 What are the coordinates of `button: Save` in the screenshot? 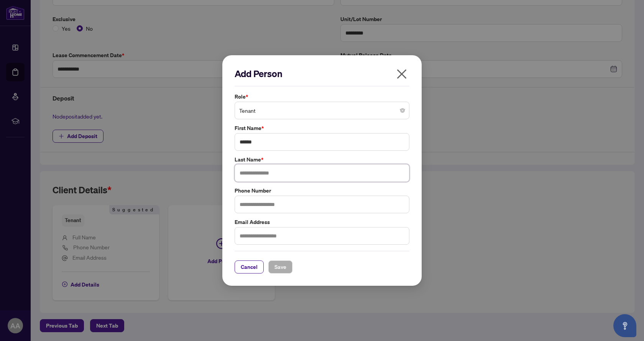 It's located at (280, 267).